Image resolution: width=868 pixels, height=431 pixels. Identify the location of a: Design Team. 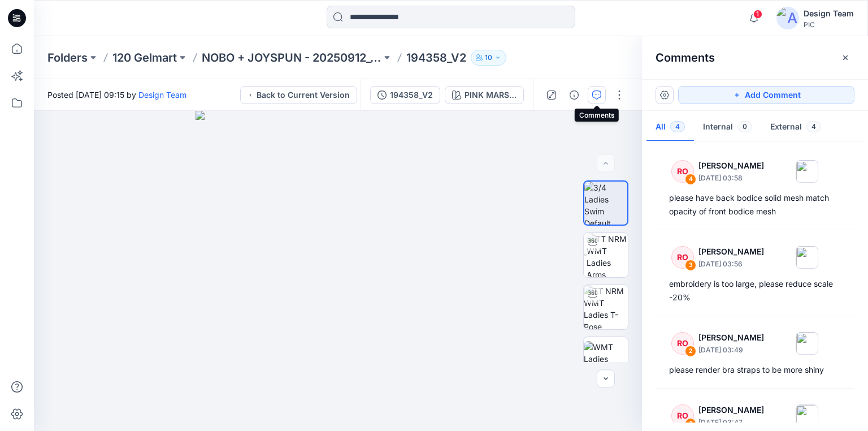
(162, 95).